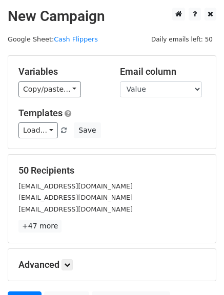  What do you see at coordinates (53, 39) in the screenshot?
I see `small: Google Sheet:` at bounding box center [53, 39].